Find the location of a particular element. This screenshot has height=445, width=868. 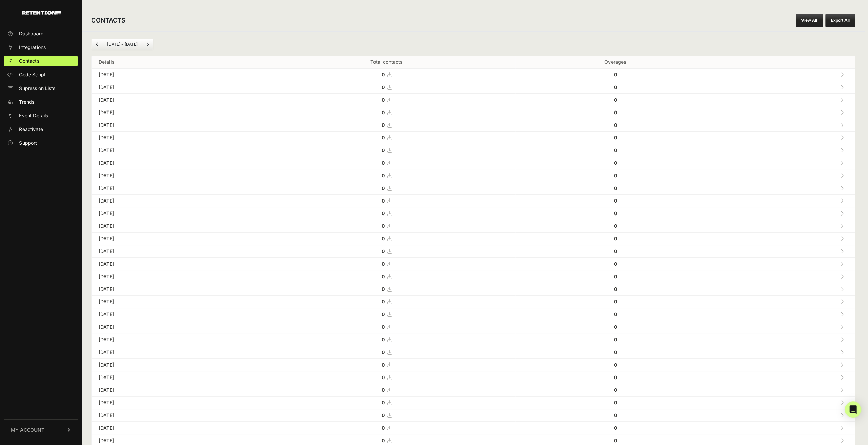

a: Support is located at coordinates (41, 143).